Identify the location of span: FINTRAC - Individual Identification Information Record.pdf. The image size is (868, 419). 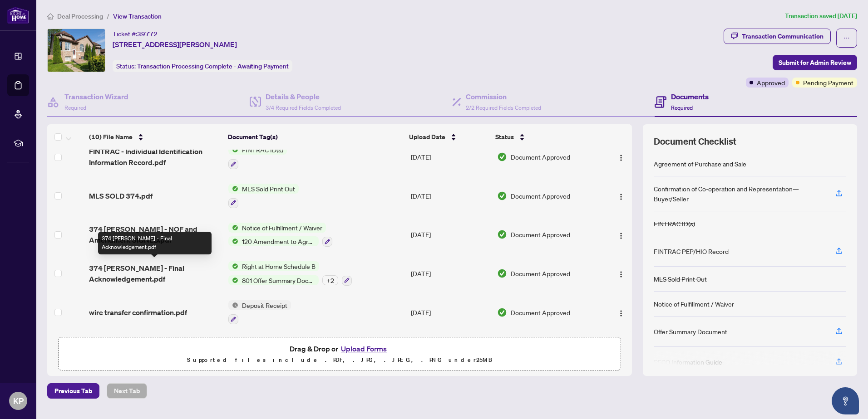
(155, 157).